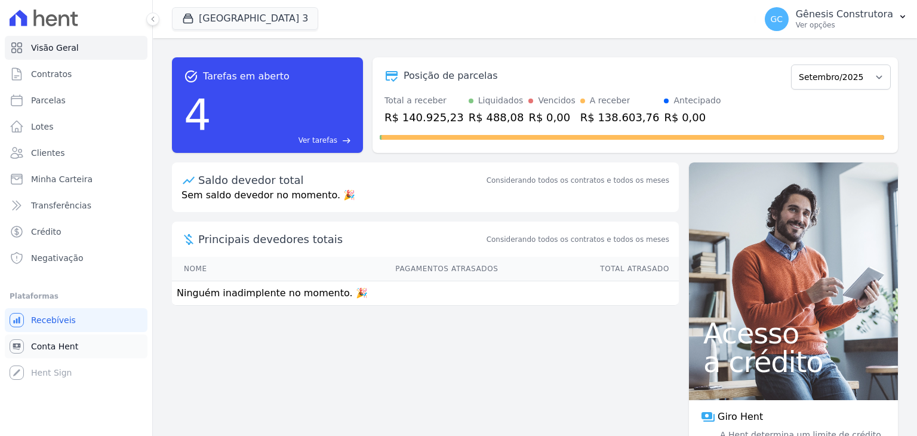 The image size is (917, 436). What do you see at coordinates (76, 179) in the screenshot?
I see `a: Minha Carteira` at bounding box center [76, 179].